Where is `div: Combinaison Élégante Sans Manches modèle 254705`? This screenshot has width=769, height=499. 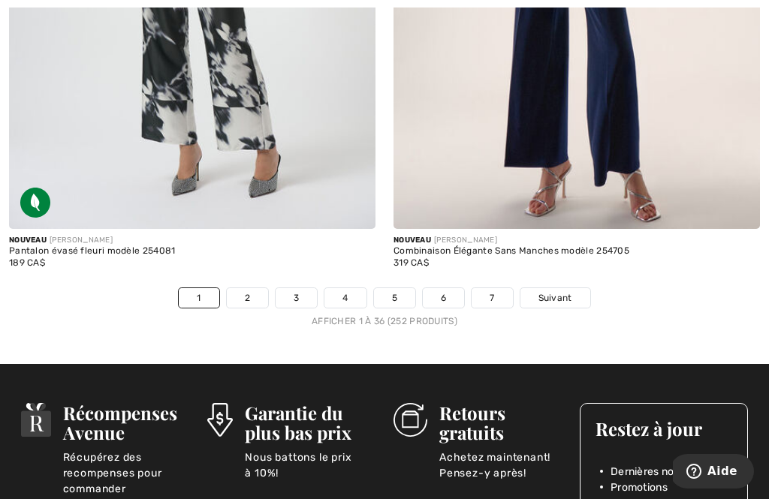 div: Combinaison Élégante Sans Manches modèle 254705 is located at coordinates (577, 252).